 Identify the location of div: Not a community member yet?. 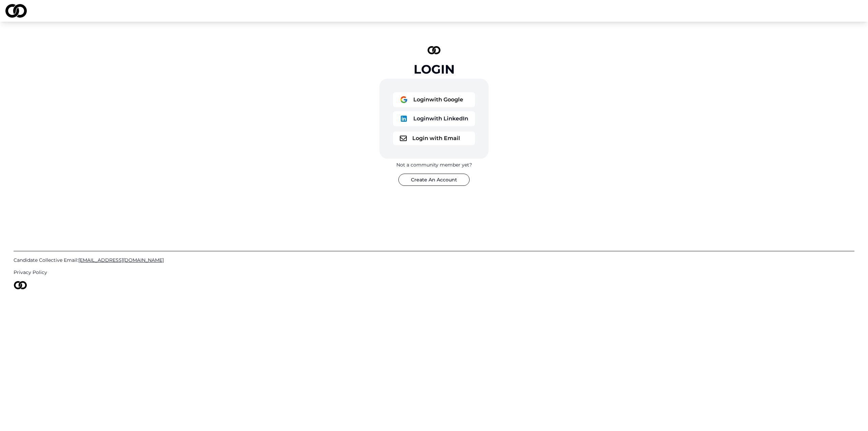
(434, 165).